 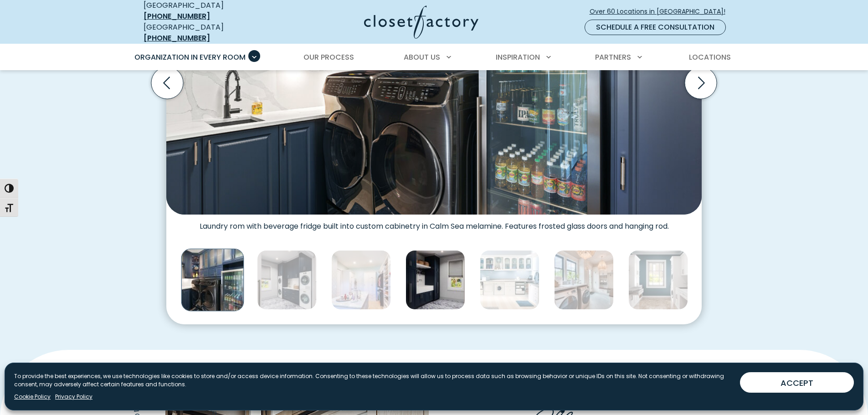 I want to click on button: ACCEPT, so click(x=797, y=382).